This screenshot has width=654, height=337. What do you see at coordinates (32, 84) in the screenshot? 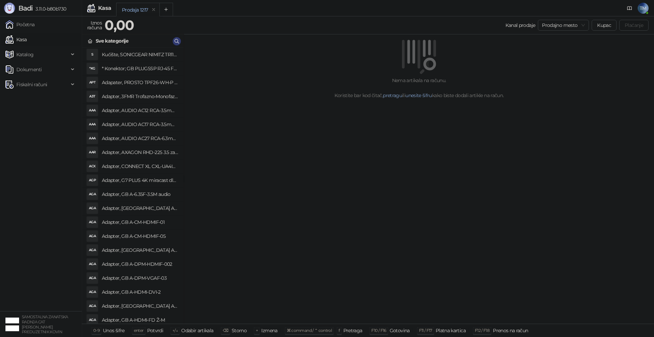
I see `span: Fiskalni računi` at bounding box center [32, 84].